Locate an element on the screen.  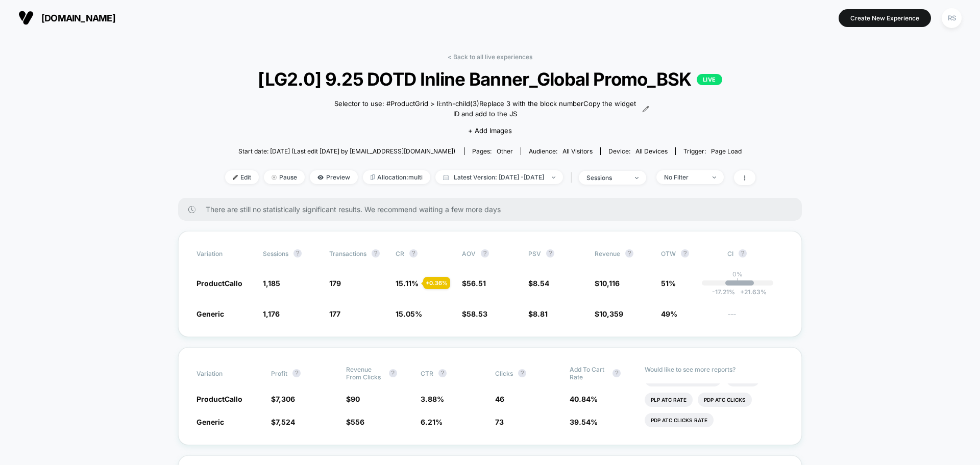
span: 51% is located at coordinates (668, 283).